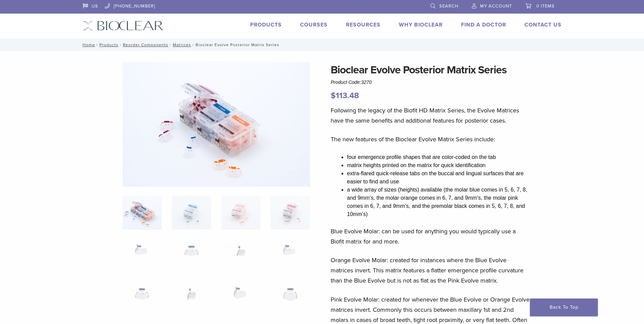 This screenshot has height=324, width=644. What do you see at coordinates (240, 212) in the screenshot?
I see `img: Bioclear Evolve Posterior Matrix Series - Image 3` at bounding box center [240, 212].